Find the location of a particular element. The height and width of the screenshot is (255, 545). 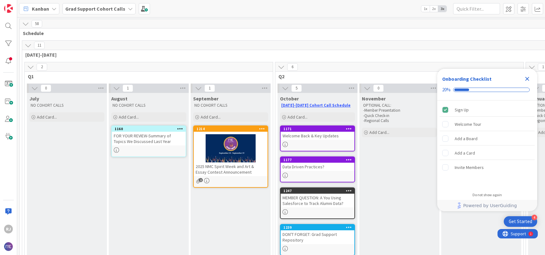

span: Support is located at coordinates (21, 5).